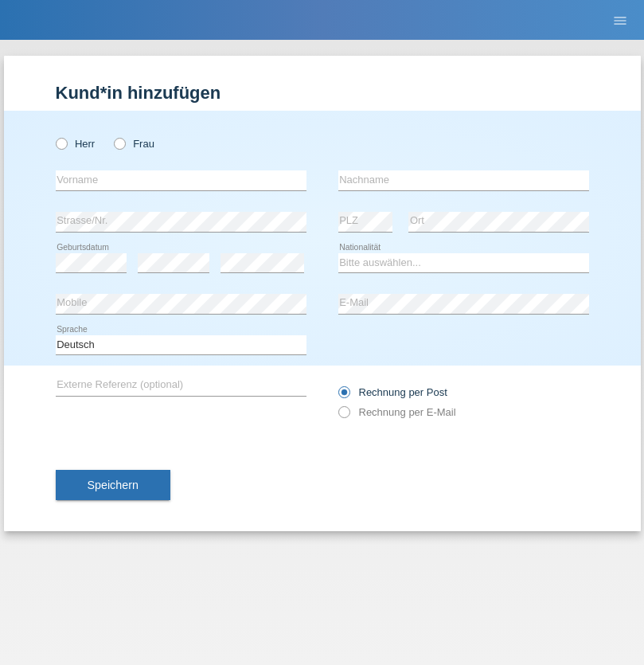 The height and width of the screenshot is (665, 644). Describe the element at coordinates (134, 143) in the screenshot. I see `label: Frau` at that location.